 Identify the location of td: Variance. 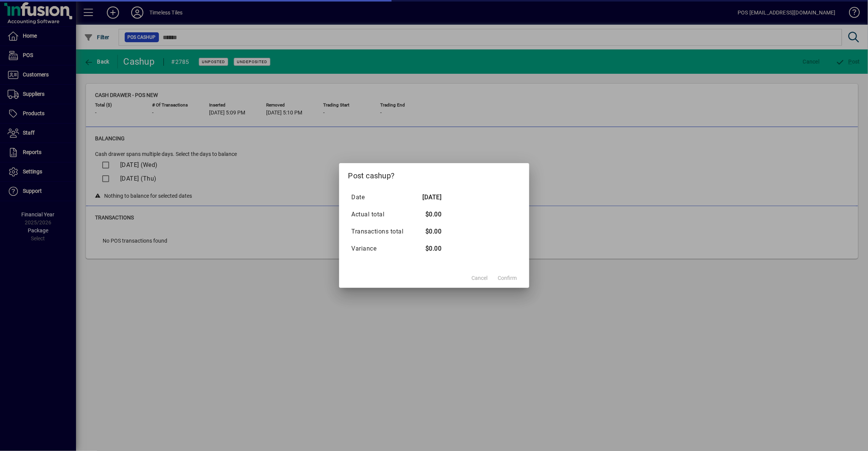
(381, 249).